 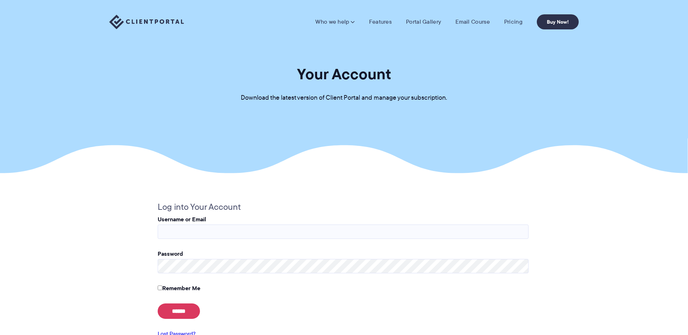 I want to click on label: Remember Me, so click(x=179, y=288).